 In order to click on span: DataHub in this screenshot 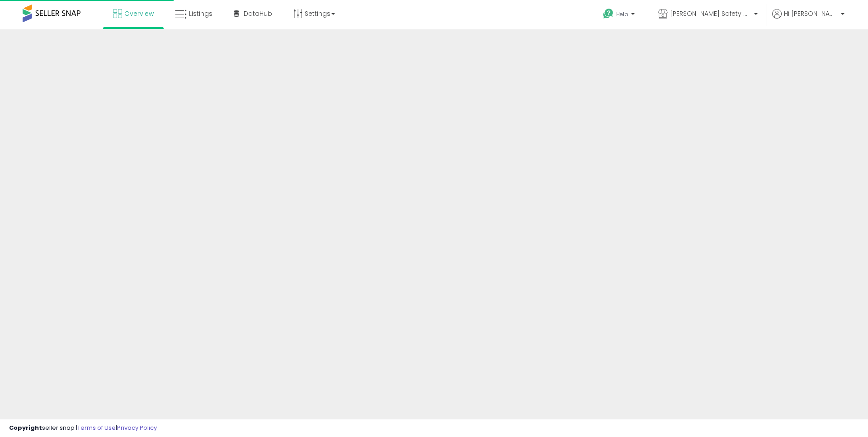, I will do `click(258, 14)`.